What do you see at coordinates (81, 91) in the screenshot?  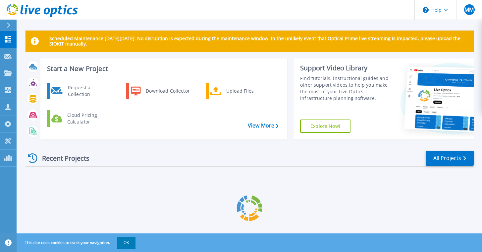 I see `a: Request a Collection` at bounding box center [81, 91].